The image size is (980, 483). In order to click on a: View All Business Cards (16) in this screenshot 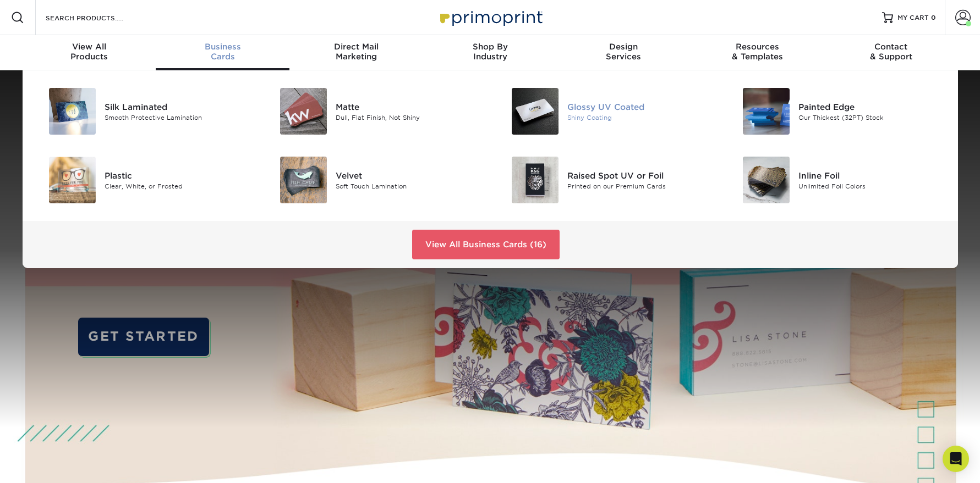, I will do `click(486, 244)`.